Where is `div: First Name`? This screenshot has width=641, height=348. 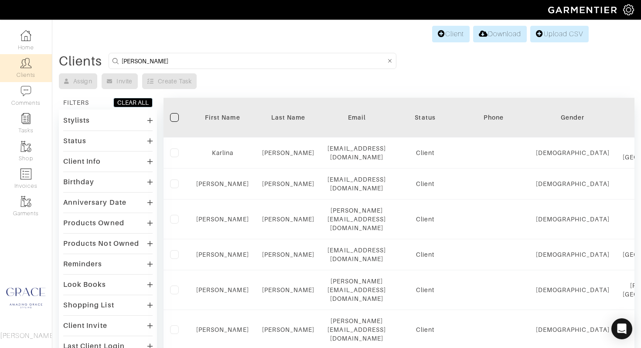 div: First Name is located at coordinates (222, 117).